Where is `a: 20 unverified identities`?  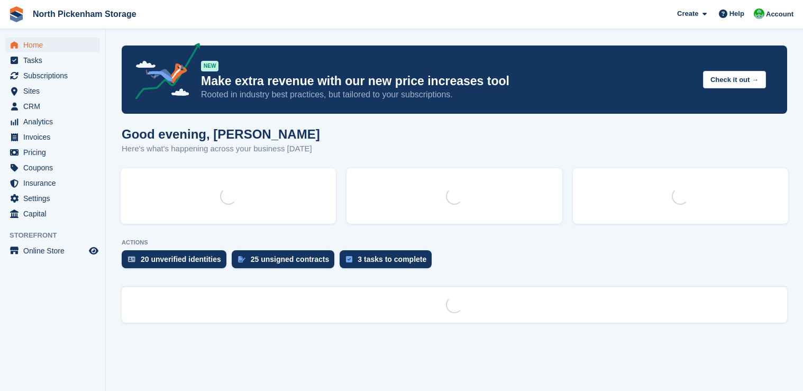
a: 20 unverified identities is located at coordinates (177, 262).